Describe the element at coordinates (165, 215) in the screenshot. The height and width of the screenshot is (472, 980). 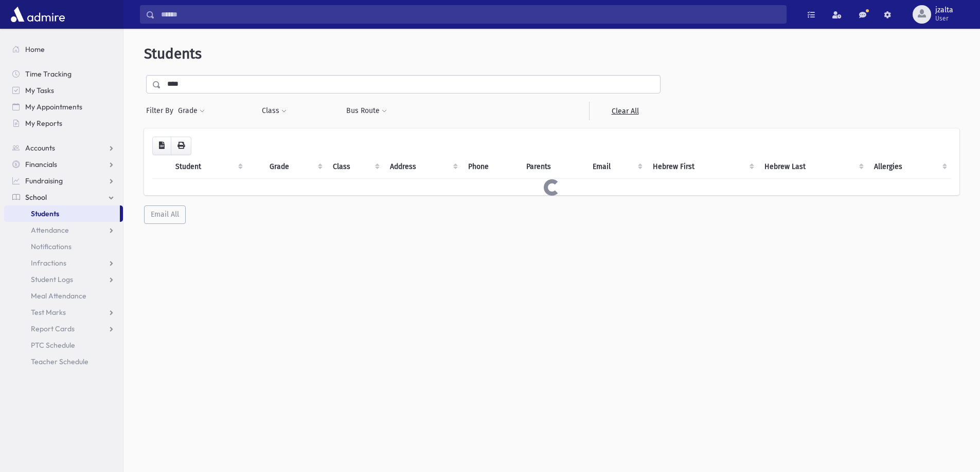
I see `button: Email All` at that location.